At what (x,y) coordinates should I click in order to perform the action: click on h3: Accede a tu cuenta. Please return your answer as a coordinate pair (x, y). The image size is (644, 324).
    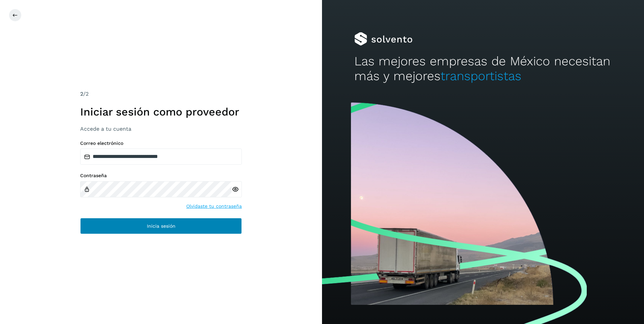
    Looking at the image, I should click on (161, 129).